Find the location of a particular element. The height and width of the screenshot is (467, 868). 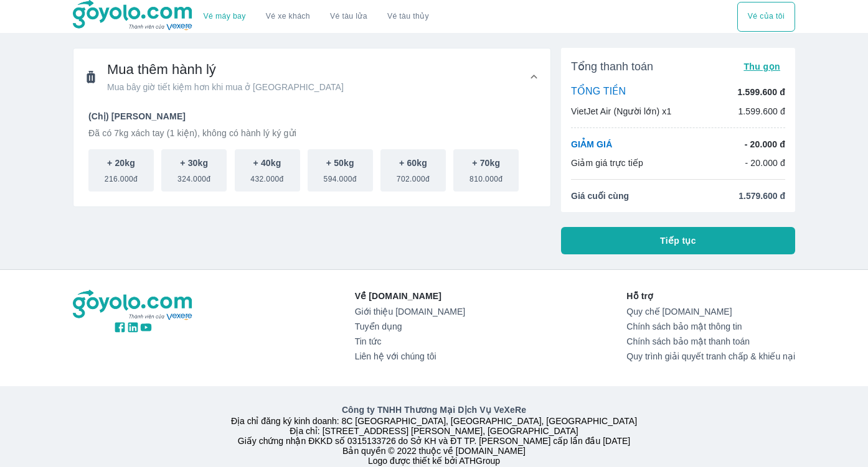

span: 810.000đ is located at coordinates (486, 177).